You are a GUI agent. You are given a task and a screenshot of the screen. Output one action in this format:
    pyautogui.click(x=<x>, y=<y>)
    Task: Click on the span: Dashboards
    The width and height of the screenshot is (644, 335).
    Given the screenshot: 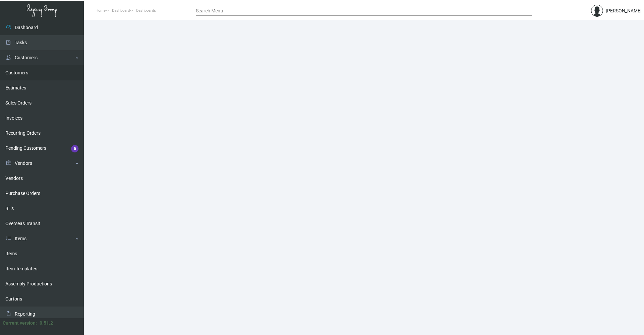 What is the action you would take?
    pyautogui.click(x=146, y=11)
    